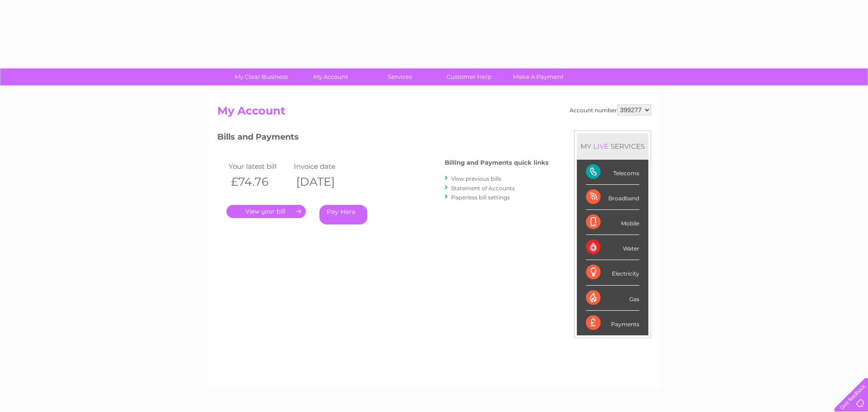  I want to click on a: Pay Here, so click(343, 214).